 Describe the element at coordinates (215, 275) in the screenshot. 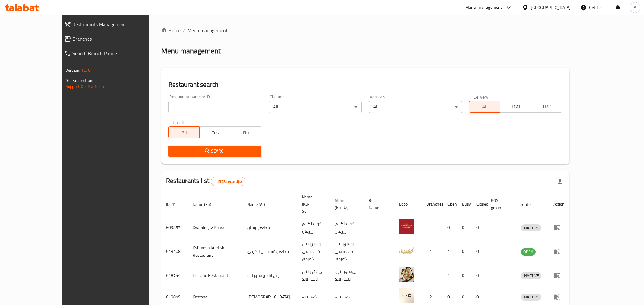

I see `td: Ice Land Restaurant` at that location.